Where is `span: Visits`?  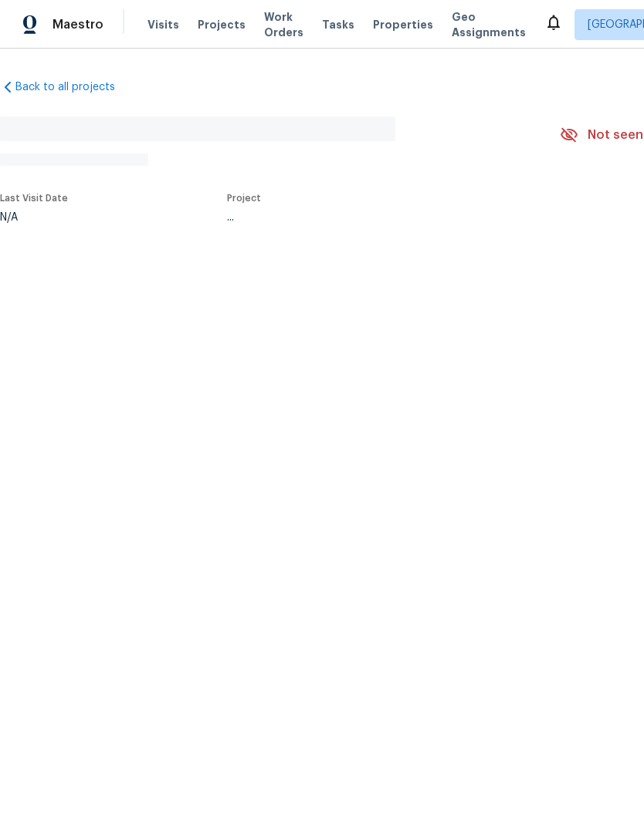 span: Visits is located at coordinates (163, 25).